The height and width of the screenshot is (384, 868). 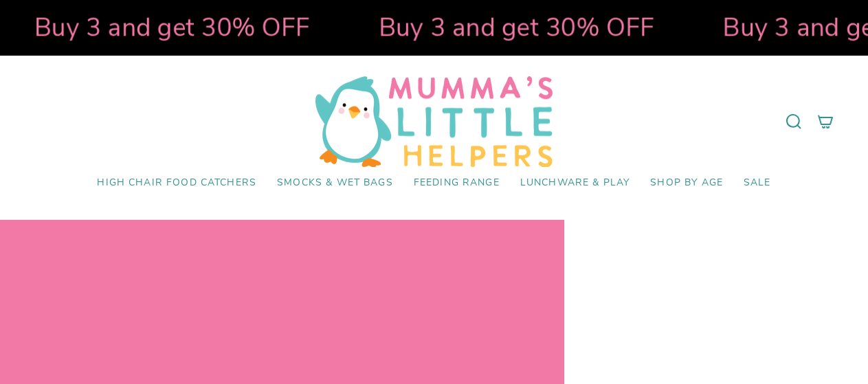 What do you see at coordinates (687, 183) in the screenshot?
I see `span: Shop by Age` at bounding box center [687, 183].